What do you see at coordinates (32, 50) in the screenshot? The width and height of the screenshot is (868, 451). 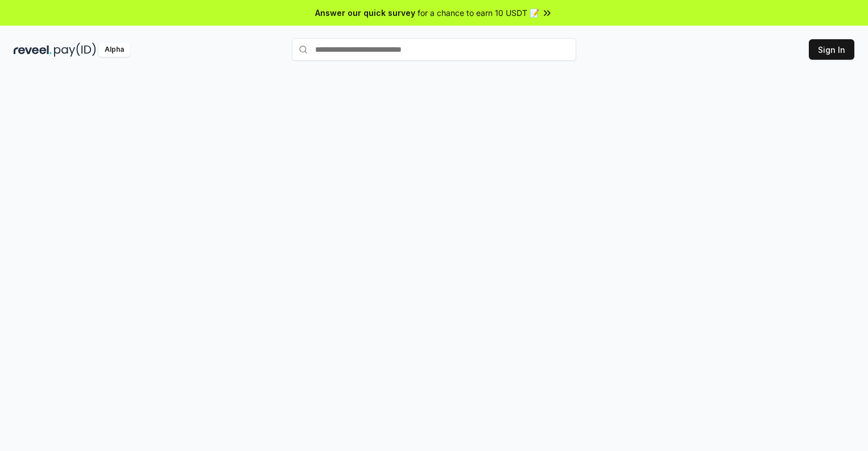 I see `img: reveel_dark` at bounding box center [32, 50].